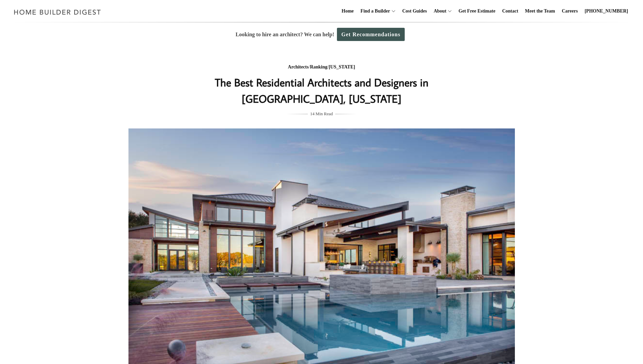  I want to click on a: Cost Guides, so click(415, 11).